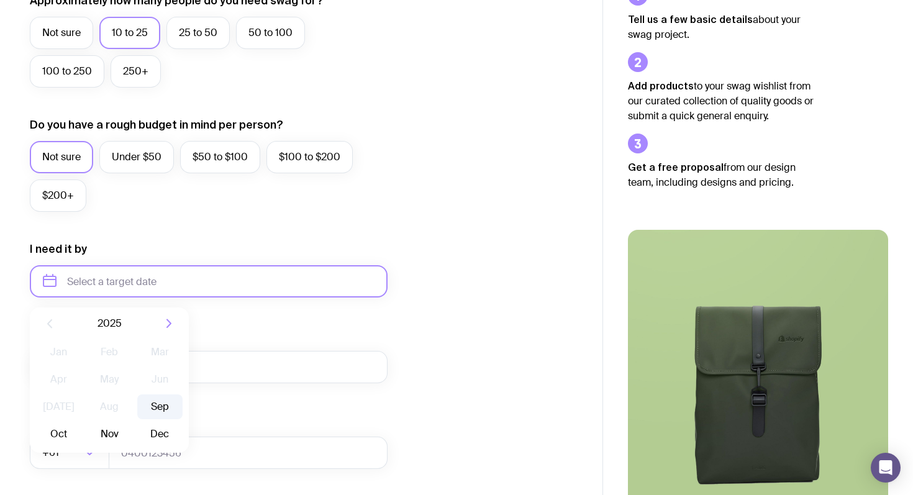  Describe the element at coordinates (70, 453) in the screenshot. I see `div: Search for option` at that location.